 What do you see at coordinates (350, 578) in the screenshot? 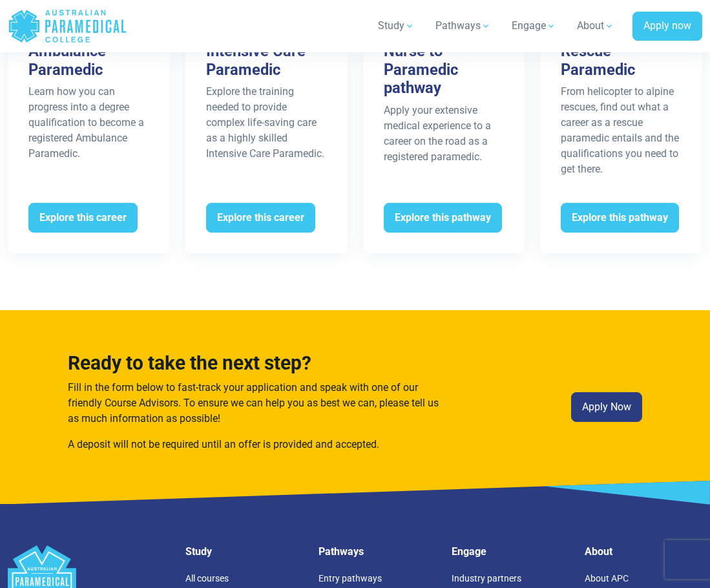
I see `a: Entry pathways` at bounding box center [350, 578].